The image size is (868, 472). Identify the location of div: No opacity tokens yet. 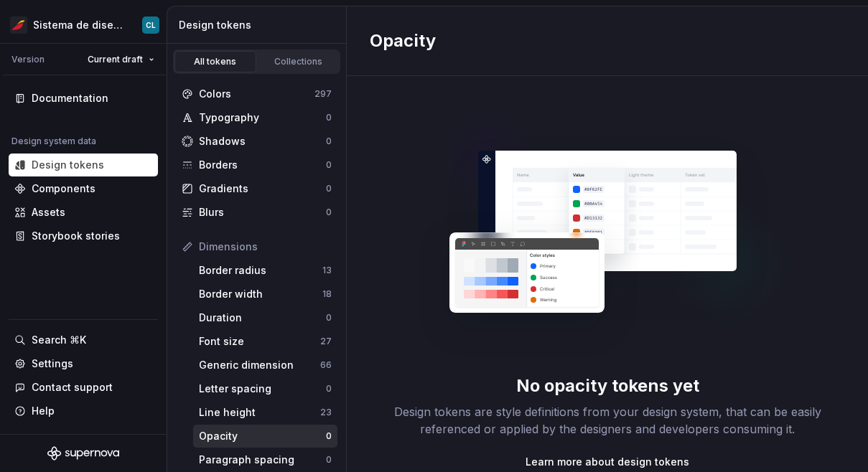
(607, 387).